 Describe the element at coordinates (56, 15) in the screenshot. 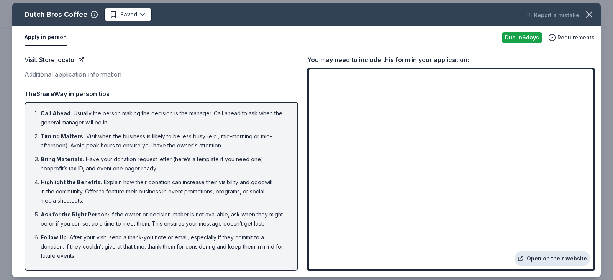

I see `div: Dutch Bros Coffee` at that location.